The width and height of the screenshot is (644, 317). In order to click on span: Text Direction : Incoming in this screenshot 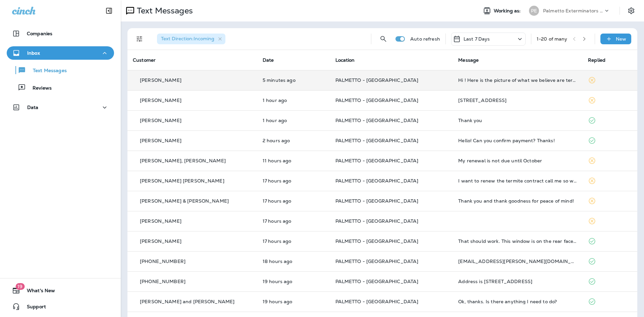, I will do `click(187, 39)`.